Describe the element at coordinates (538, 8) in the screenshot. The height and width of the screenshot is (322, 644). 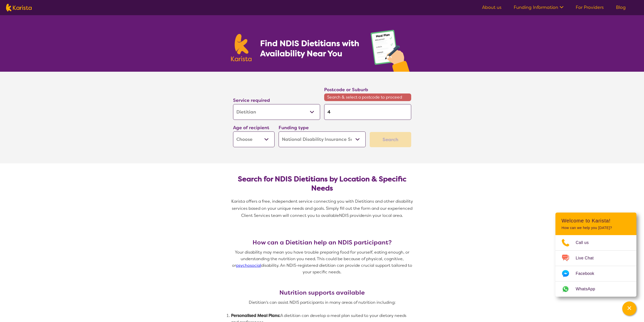
I see `a: Funding Information` at that location.